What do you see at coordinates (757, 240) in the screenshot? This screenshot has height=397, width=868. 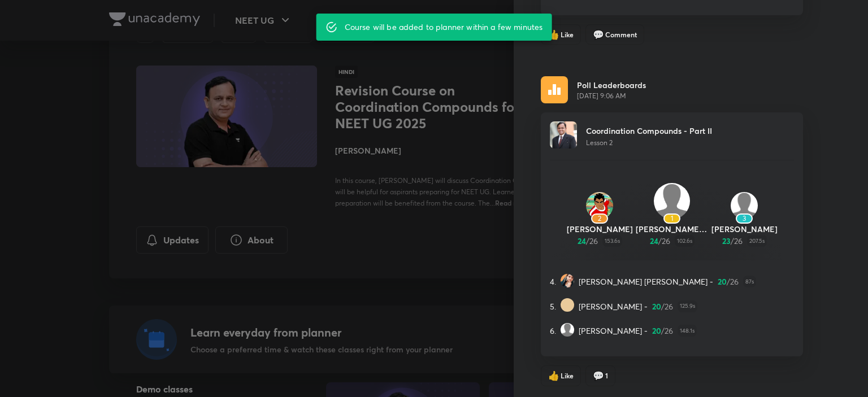 I see `span: 207.5s` at bounding box center [757, 240].